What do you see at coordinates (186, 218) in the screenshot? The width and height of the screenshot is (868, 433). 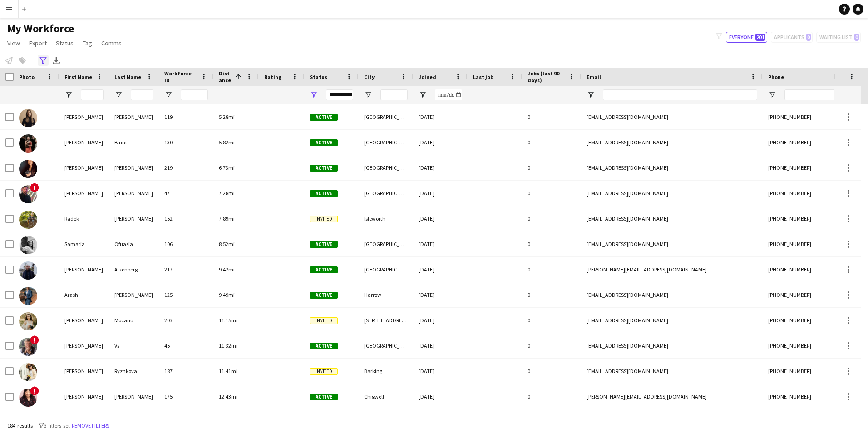 I see `div: 152` at bounding box center [186, 218].